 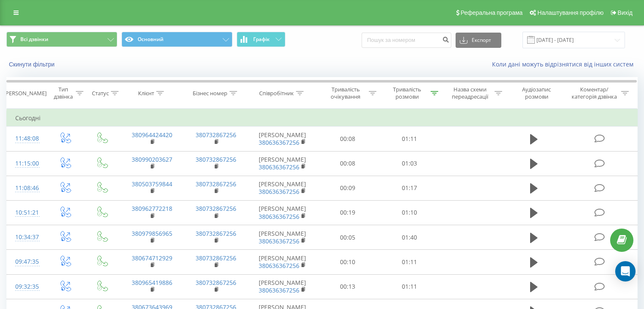 I want to click on div: Назва схеми переадресації, so click(x=470, y=93).